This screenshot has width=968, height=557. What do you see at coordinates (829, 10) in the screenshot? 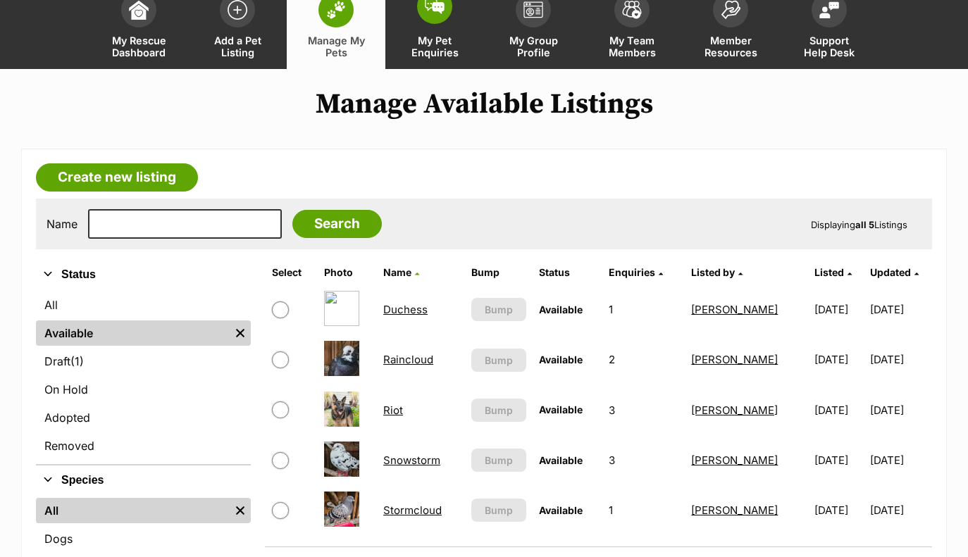
I see `img: help-desk-icon-fdf02630f3aa405de69fd3d07c3f3aa587a6932b1a1747fa1d2bba05be0121f9.svg` at bounding box center [829, 10].